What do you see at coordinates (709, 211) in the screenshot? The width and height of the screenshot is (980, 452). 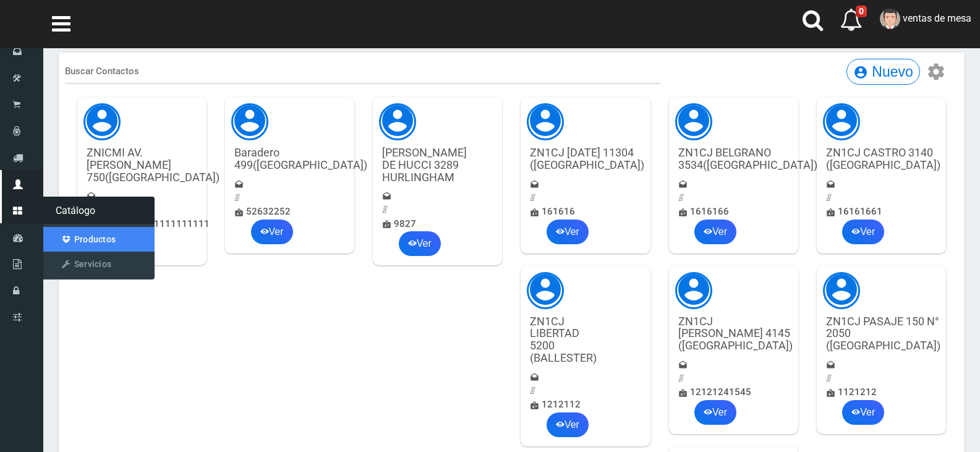 I see `span: 1616166` at bounding box center [709, 211].